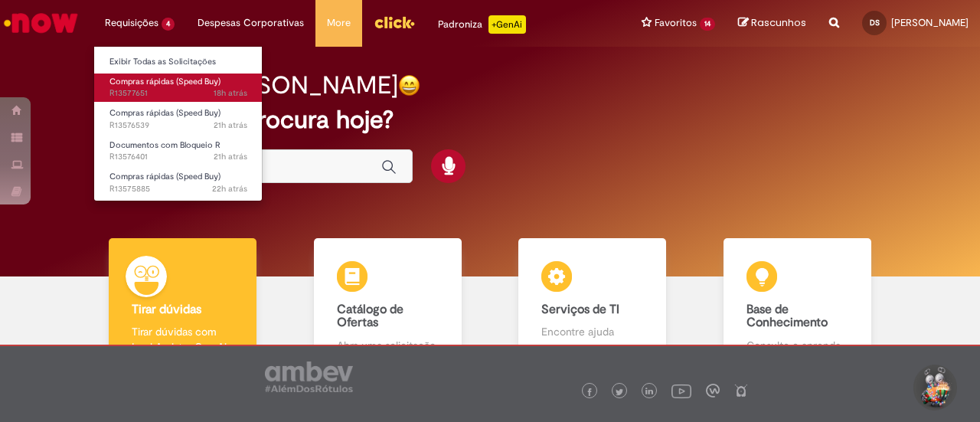  What do you see at coordinates (388, 304) in the screenshot?
I see `a: Catálogo de Ofertas Abra uma solicitação` at bounding box center [388, 304].